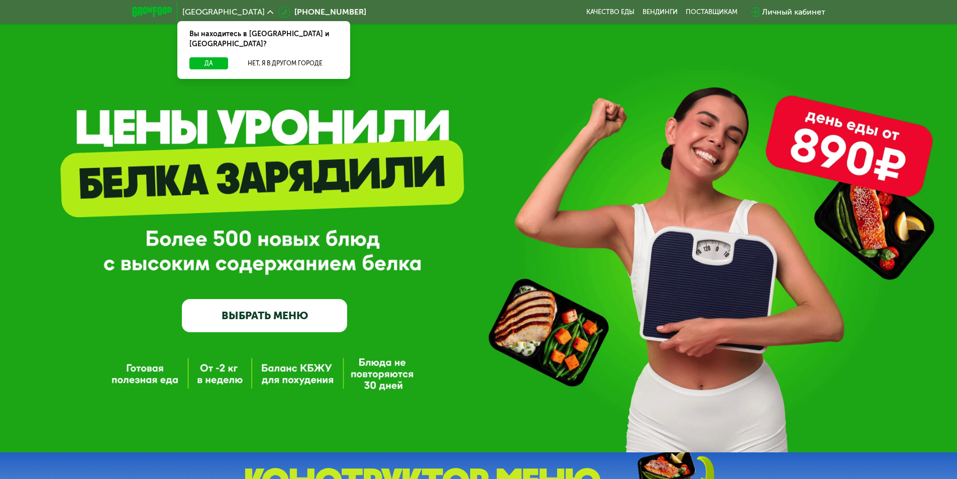 This screenshot has width=957, height=479. I want to click on a: Вендинги, so click(660, 12).